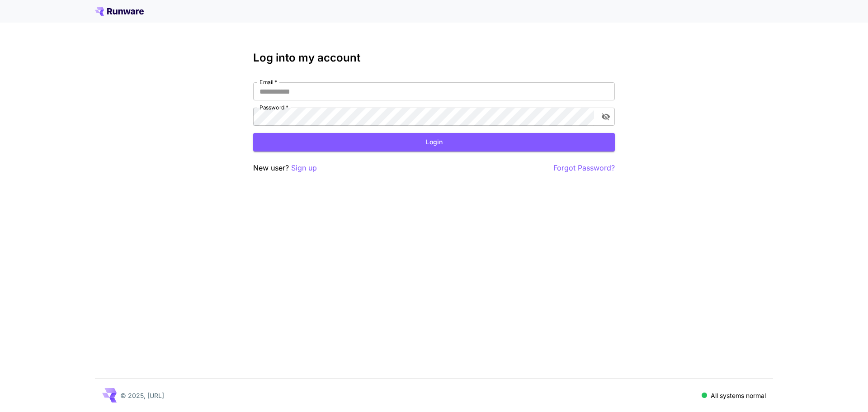 Image resolution: width=868 pixels, height=412 pixels. Describe the element at coordinates (304, 168) in the screenshot. I see `button: Sign up` at that location.